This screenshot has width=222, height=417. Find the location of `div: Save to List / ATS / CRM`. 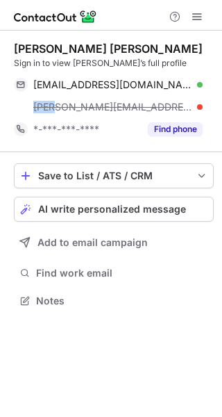

div: Save to List / ATS / CRM is located at coordinates (114, 176).